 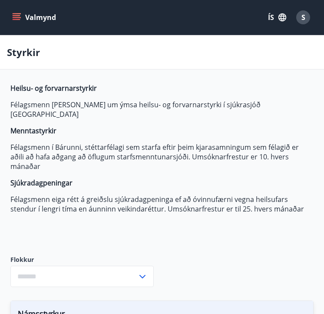 What do you see at coordinates (82, 260) in the screenshot?
I see `label: Flokkur` at bounding box center [82, 260].